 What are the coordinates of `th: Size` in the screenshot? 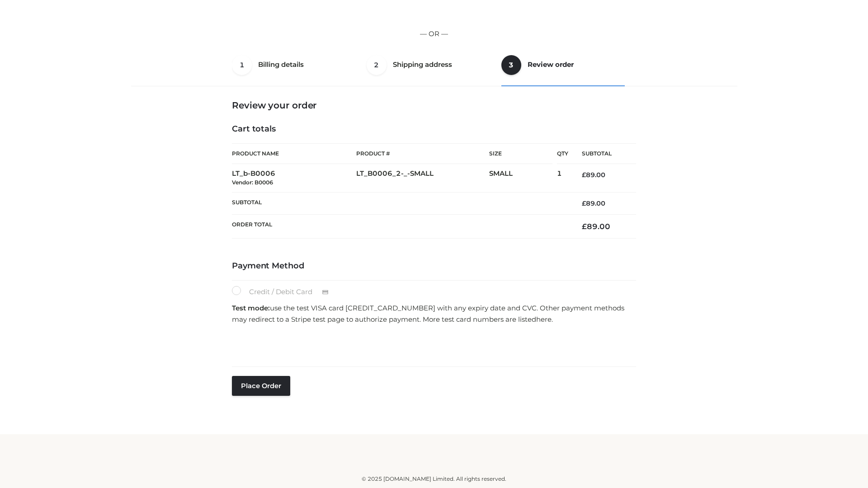 It's located at (521, 154).